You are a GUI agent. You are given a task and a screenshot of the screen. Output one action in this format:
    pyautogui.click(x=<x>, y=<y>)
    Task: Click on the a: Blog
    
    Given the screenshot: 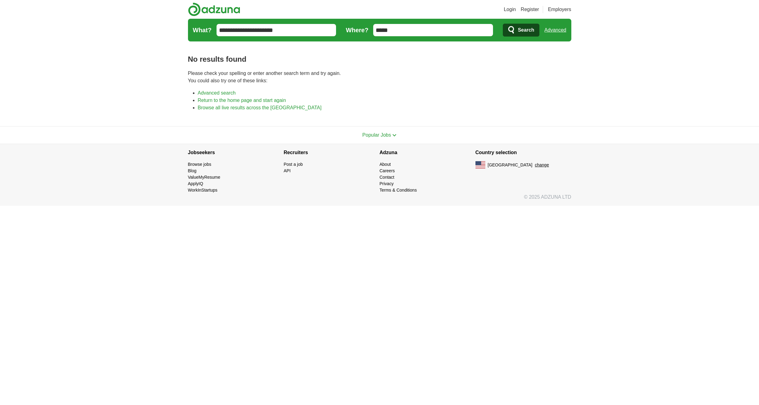 What is the action you would take?
    pyautogui.click(x=192, y=171)
    